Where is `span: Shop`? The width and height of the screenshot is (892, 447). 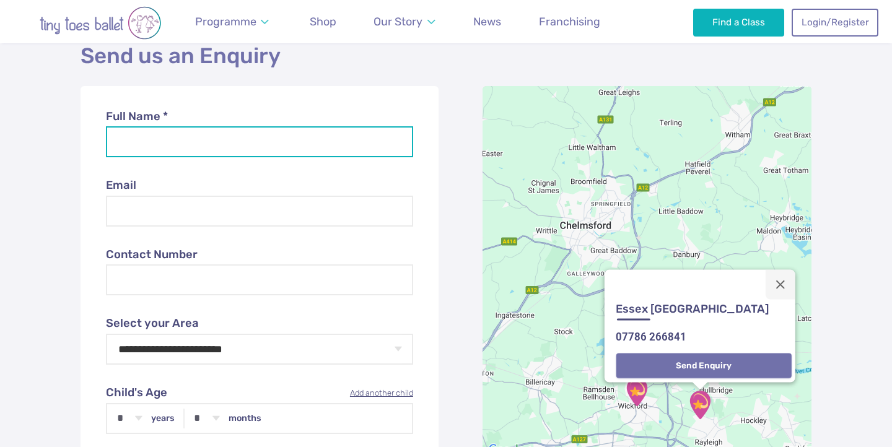 span: Shop is located at coordinates (323, 21).